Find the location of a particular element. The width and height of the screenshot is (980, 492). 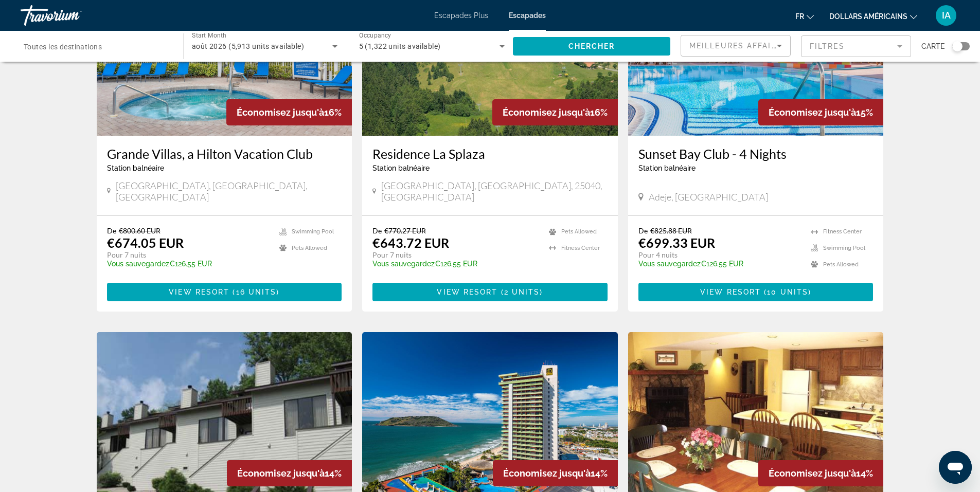

h3: Sunset Bay Club - 4 Nights is located at coordinates (756, 154).